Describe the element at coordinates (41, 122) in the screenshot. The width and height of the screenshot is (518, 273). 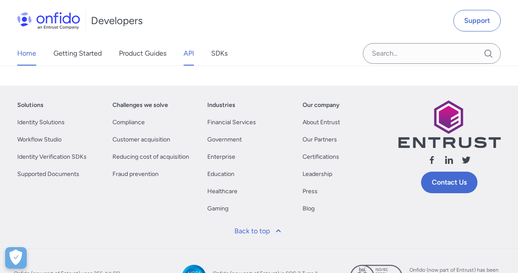
I see `a: Identity Solutions` at that location.